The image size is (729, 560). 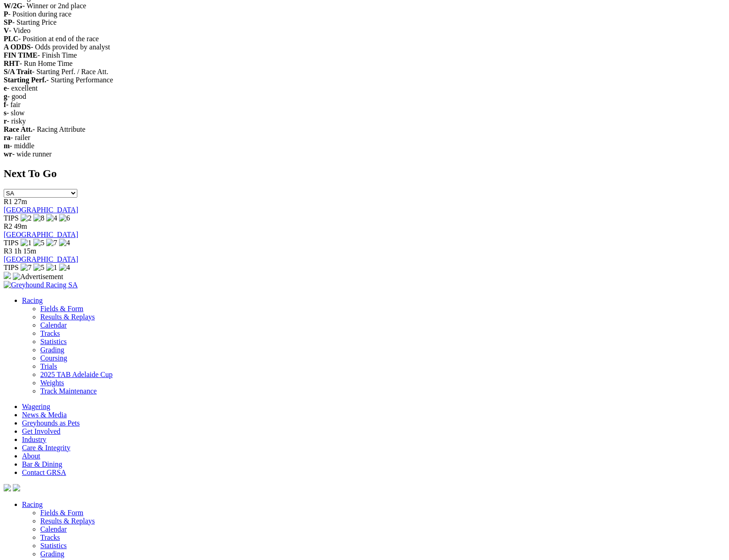 What do you see at coordinates (8, 226) in the screenshot?
I see `span: R2` at bounding box center [8, 226].